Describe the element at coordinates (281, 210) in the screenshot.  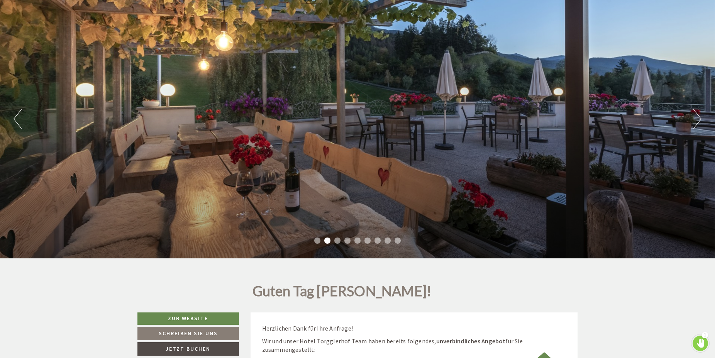
I see `button: Senden` at that location.